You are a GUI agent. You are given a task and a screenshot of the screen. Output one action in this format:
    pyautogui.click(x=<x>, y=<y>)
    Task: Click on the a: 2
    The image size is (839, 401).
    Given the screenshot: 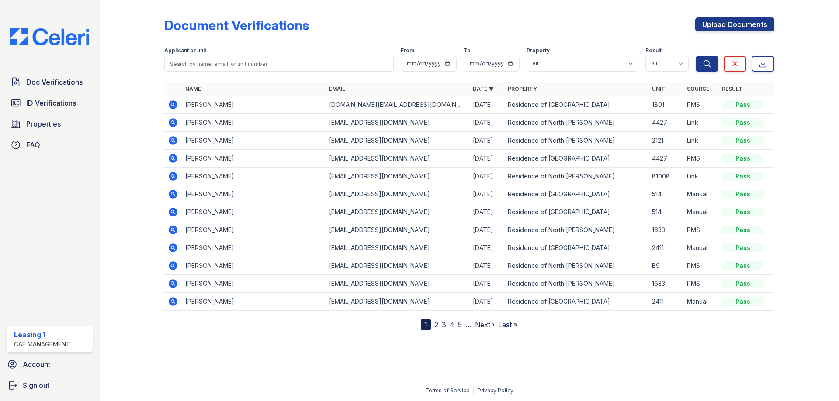 What is the action you would take?
    pyautogui.click(x=436, y=325)
    